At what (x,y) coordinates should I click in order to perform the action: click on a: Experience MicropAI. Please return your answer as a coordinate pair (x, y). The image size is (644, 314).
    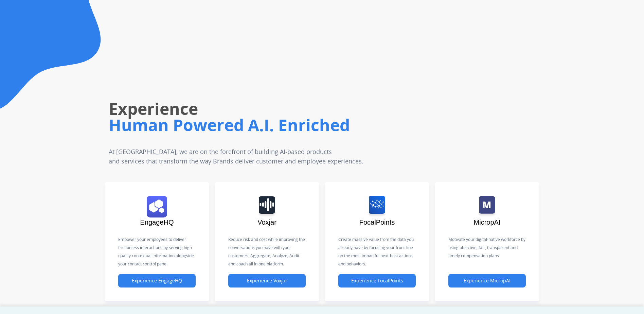
    Looking at the image, I should click on (487, 281).